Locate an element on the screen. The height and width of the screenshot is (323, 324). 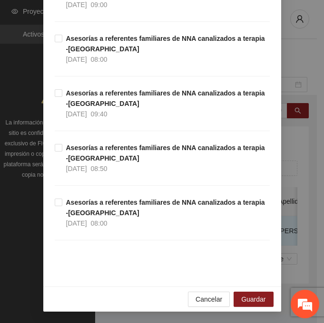
span: 09:00 is located at coordinates (99, 5).